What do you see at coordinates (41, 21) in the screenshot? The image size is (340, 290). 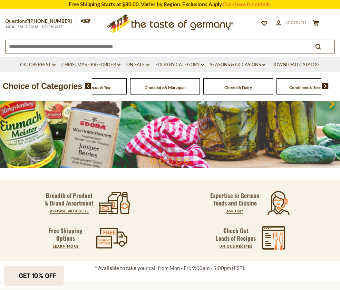 I see `p: Questions?` at bounding box center [41, 21].